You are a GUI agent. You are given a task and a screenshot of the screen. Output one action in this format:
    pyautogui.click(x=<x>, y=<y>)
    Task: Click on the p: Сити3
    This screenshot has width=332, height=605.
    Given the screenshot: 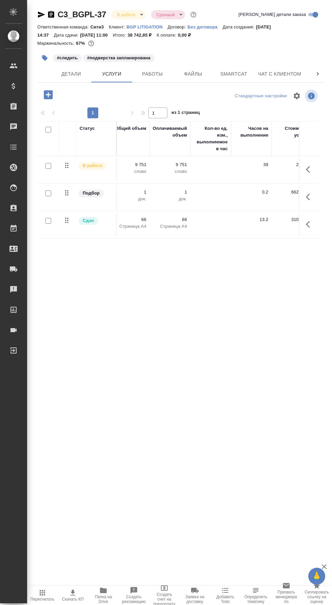 What is the action you would take?
    pyautogui.click(x=100, y=27)
    